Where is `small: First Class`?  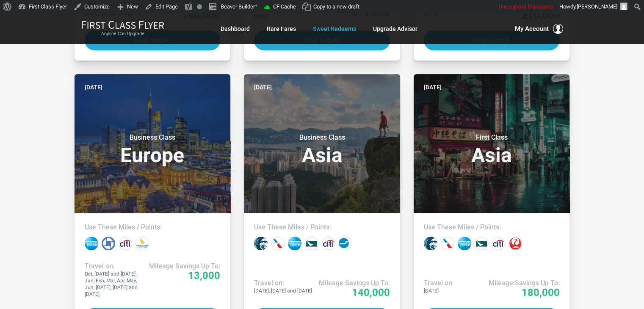
small: First Class is located at coordinates (491, 138).